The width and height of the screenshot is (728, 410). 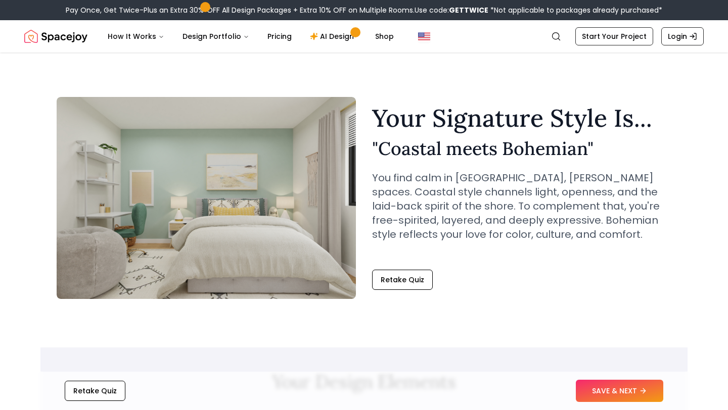 What do you see at coordinates (56, 36) in the screenshot?
I see `img: Spacejoy Logo` at bounding box center [56, 36].